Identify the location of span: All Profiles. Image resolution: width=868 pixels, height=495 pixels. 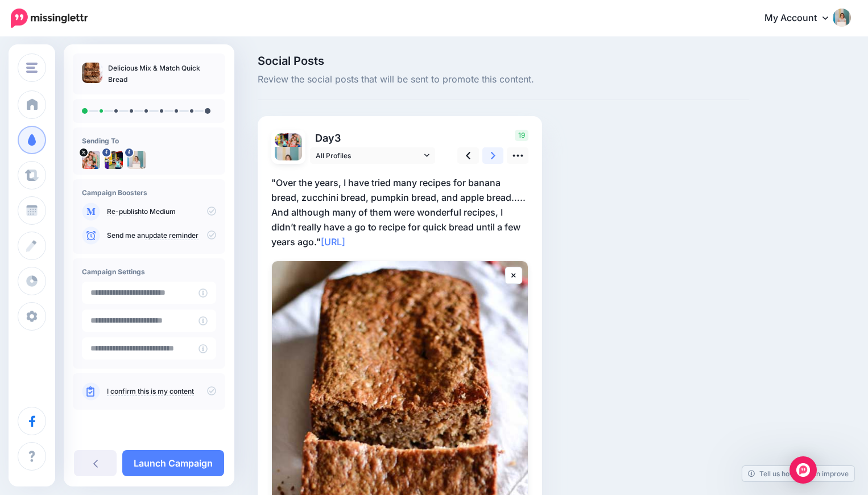
(369, 155).